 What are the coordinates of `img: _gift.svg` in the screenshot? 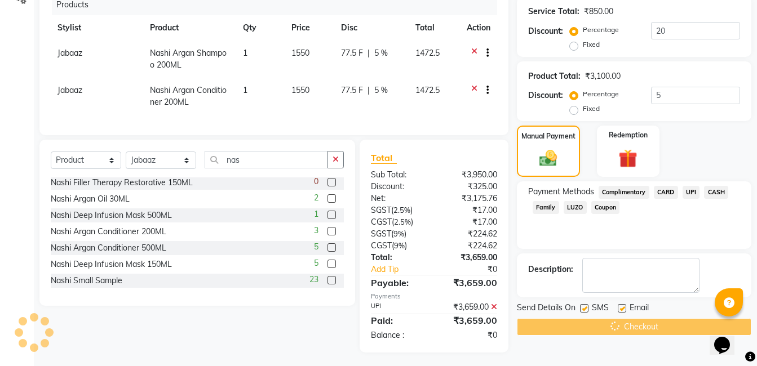 It's located at (628, 158).